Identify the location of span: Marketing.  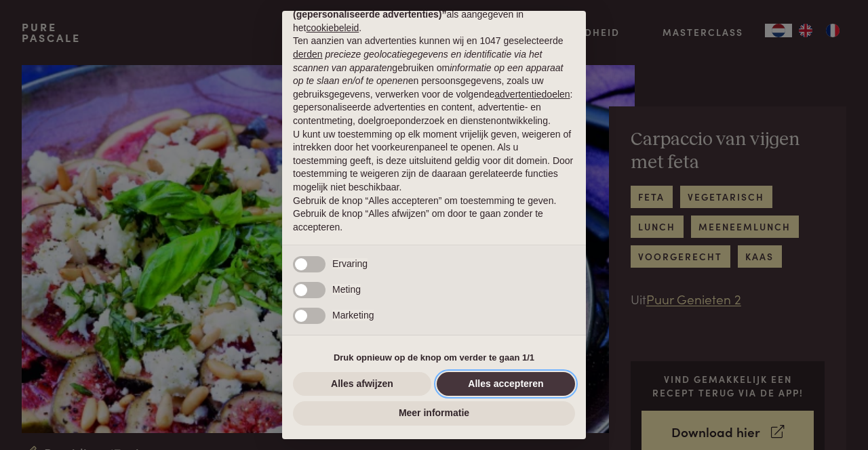
(352, 315).